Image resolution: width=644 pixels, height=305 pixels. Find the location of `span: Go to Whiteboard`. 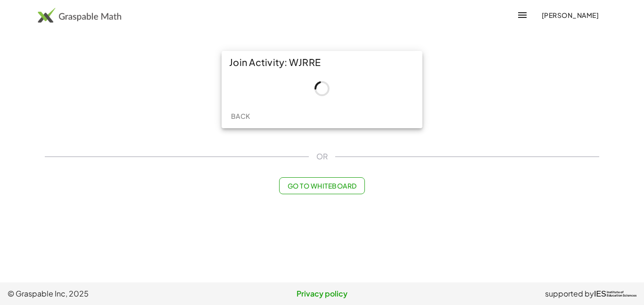

span: Go to Whiteboard is located at coordinates (322, 186).